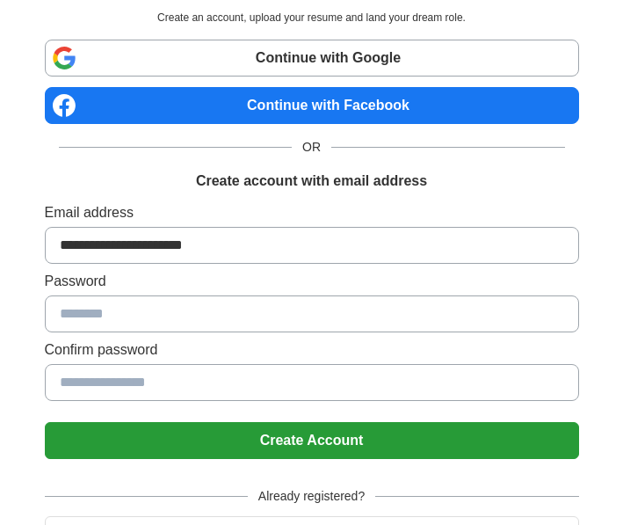 This screenshot has width=623, height=525. What do you see at coordinates (312, 440) in the screenshot?
I see `button: Create Account` at bounding box center [312, 440].